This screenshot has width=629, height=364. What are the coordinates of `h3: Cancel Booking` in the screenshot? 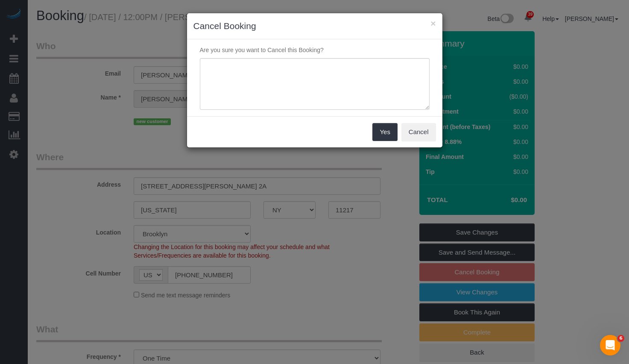 It's located at (315, 26).